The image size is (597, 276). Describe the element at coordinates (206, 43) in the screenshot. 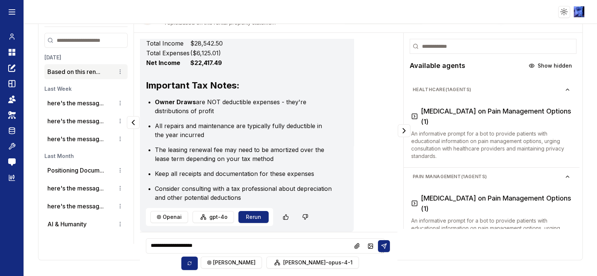

I see `td: $28,542.50` at that location.